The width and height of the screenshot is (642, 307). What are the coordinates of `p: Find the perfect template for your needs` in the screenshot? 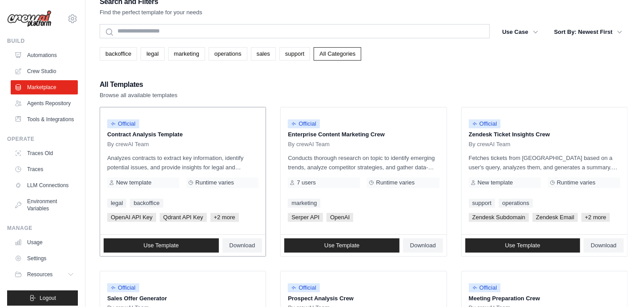 It's located at (151, 12).